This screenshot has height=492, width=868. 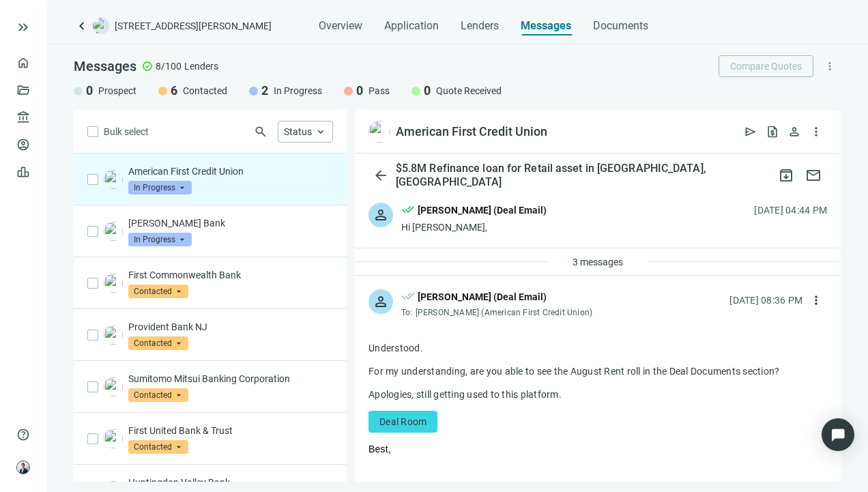 I want to click on span: keyboard_double_arrow_right, so click(x=23, y=27).